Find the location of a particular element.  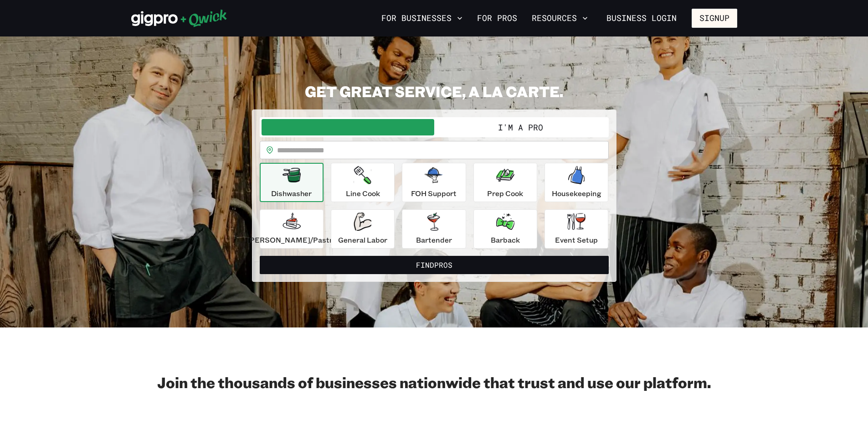

button: Dishwasher is located at coordinates (291, 183).